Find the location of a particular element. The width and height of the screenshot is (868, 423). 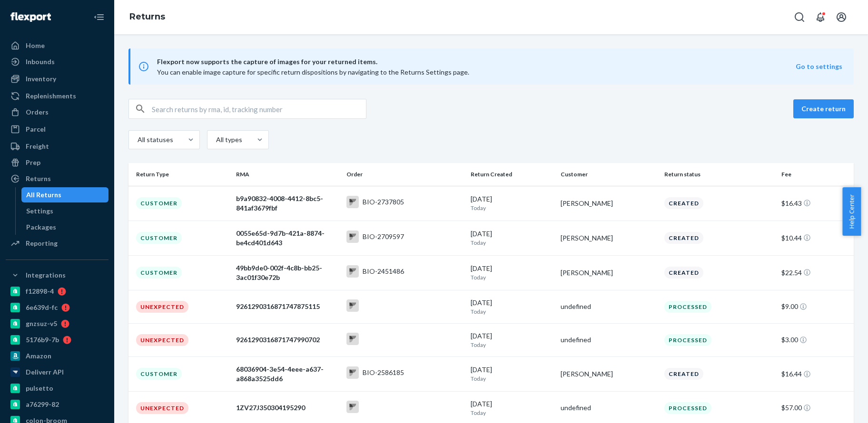

div: 68036904-3e54-4eee-a637-a868a3525dd6 is located at coordinates (288, 374).